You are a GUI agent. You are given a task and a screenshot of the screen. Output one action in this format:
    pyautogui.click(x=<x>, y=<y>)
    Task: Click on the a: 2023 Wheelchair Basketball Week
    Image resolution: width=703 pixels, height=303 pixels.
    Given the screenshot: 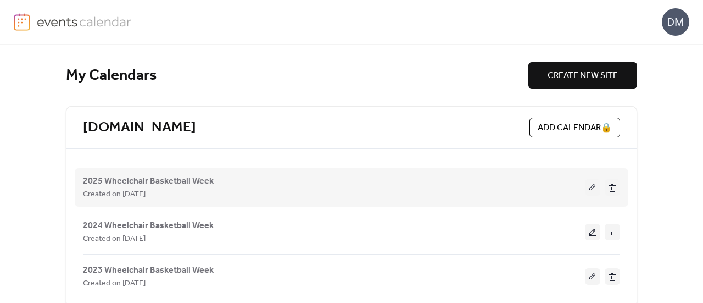 What is the action you would take?
    pyautogui.click(x=148, y=270)
    